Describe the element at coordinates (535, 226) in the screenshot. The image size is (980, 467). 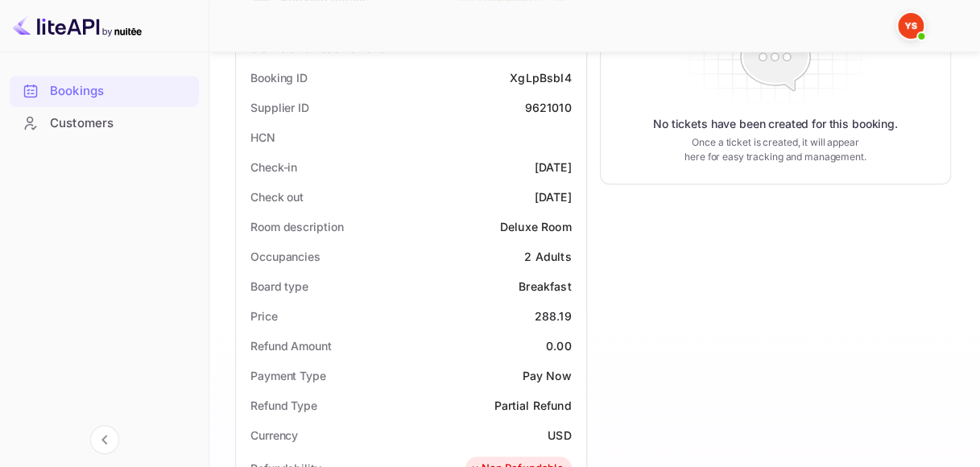
I see `div: Deluxe Room` at that location.